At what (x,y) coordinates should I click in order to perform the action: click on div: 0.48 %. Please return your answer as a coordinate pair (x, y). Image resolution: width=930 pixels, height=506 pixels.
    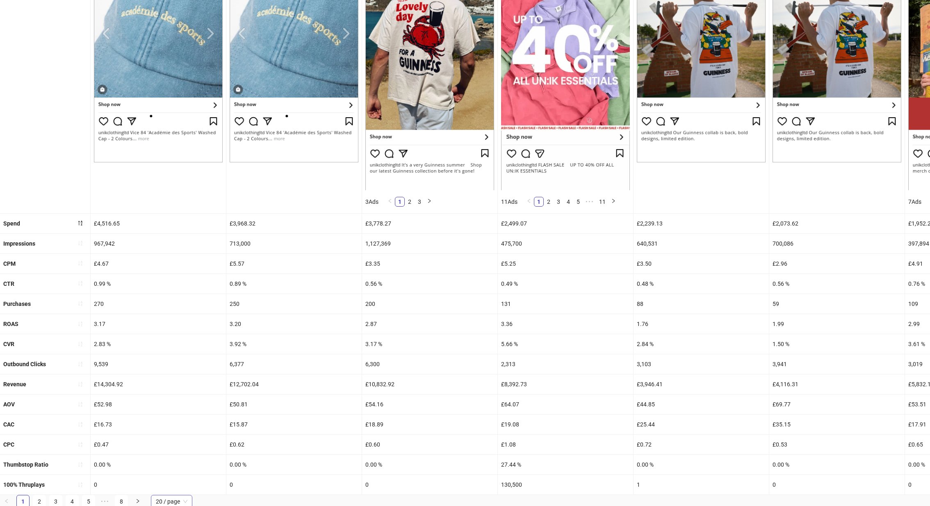
    Looking at the image, I should click on (701, 284).